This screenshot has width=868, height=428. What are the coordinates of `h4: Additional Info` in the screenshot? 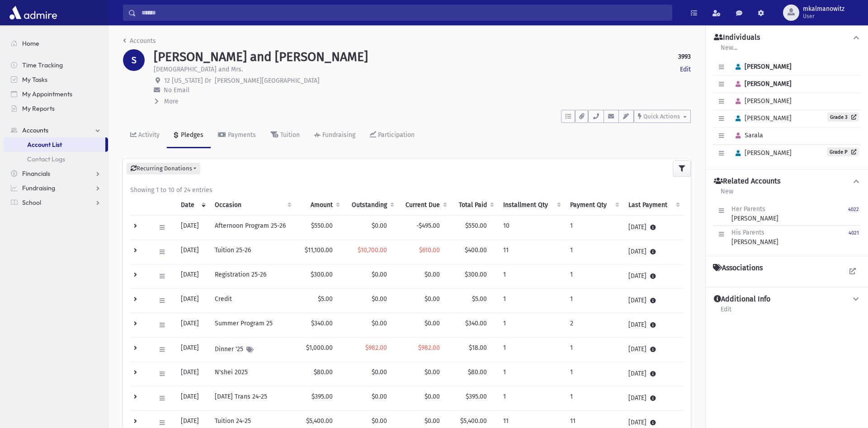 It's located at (742, 300).